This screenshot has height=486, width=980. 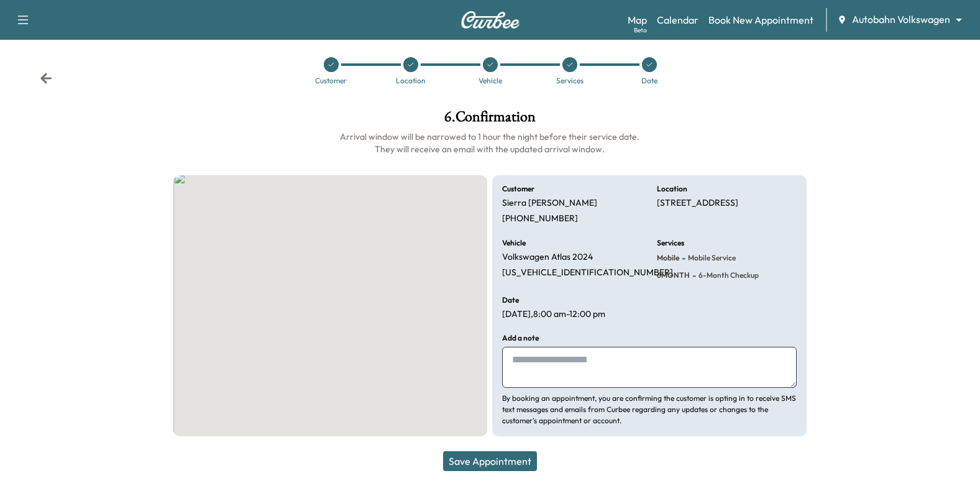 I want to click on div: Vehicle, so click(x=490, y=81).